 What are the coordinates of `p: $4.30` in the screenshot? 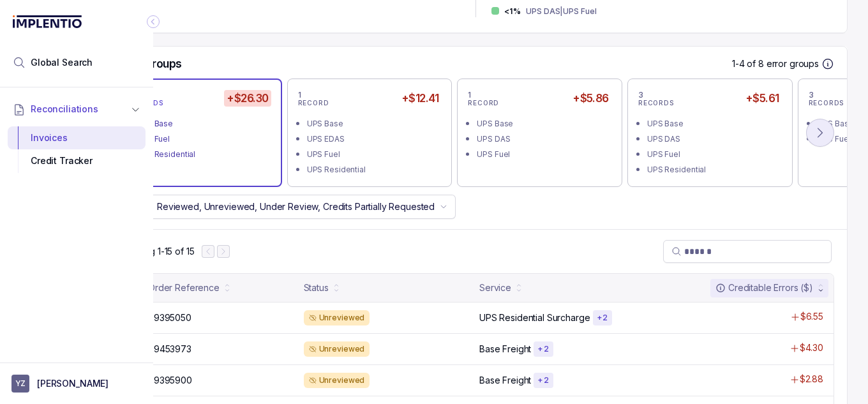 It's located at (811, 348).